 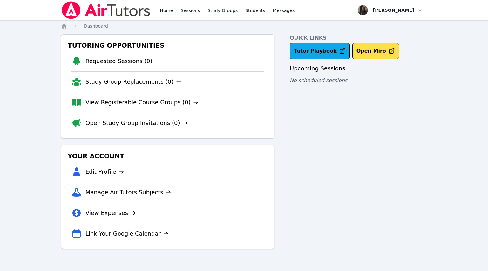 I want to click on a: Manage Air Tutors Subjects, so click(x=128, y=193).